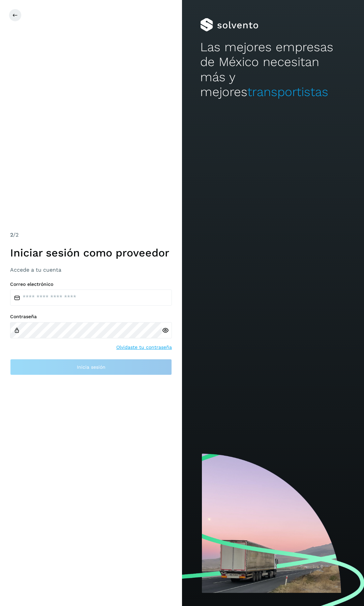  I want to click on label: Correo electrónico, so click(91, 284).